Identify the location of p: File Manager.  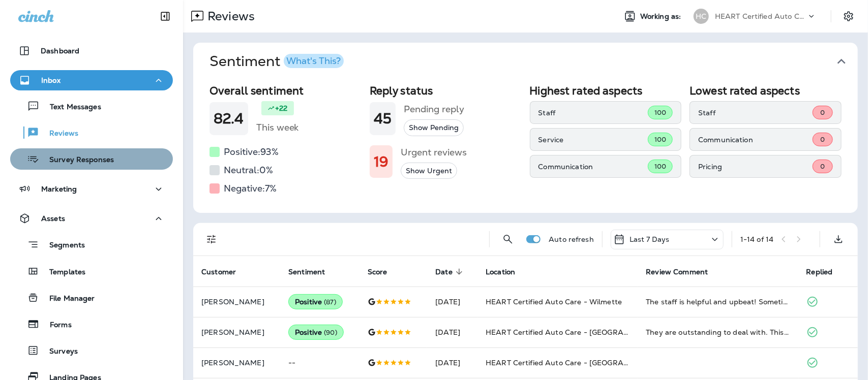
(67, 299).